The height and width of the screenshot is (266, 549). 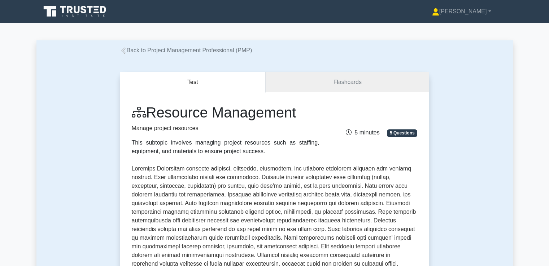 I want to click on a: Flashcards, so click(x=347, y=82).